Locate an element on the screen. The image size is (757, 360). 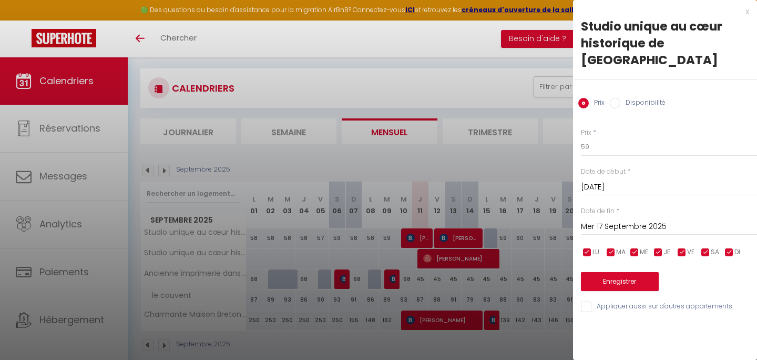
button: Enregistrer is located at coordinates (620, 281).